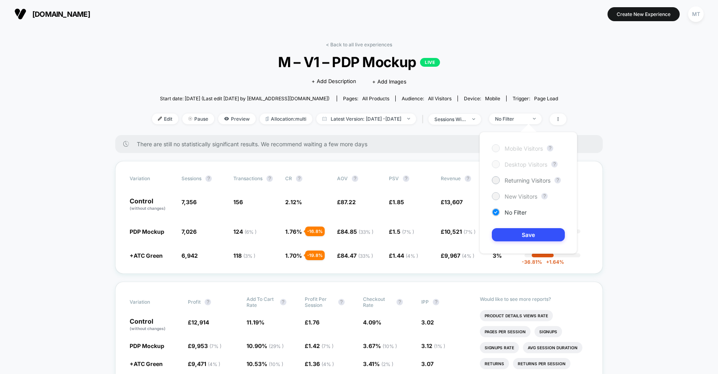 The image size is (718, 374). Describe the element at coordinates (359, 44) in the screenshot. I see `a: < Back to all live experiences` at that location.